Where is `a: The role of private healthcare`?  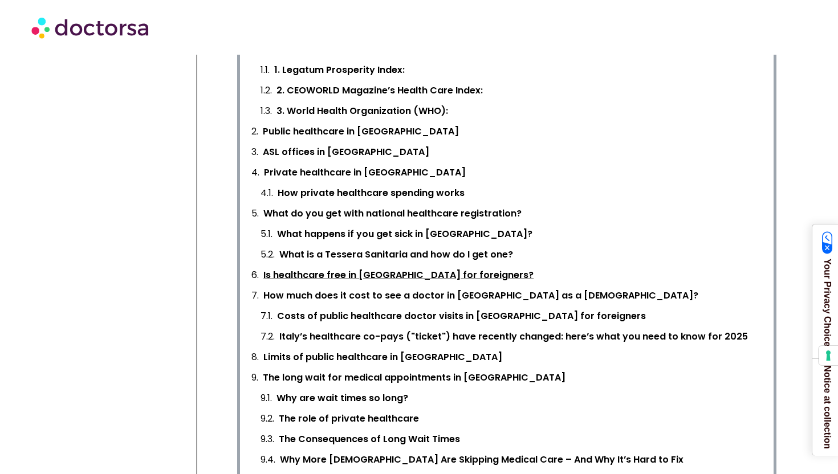 a: The role of private healthcare is located at coordinates (349, 419).